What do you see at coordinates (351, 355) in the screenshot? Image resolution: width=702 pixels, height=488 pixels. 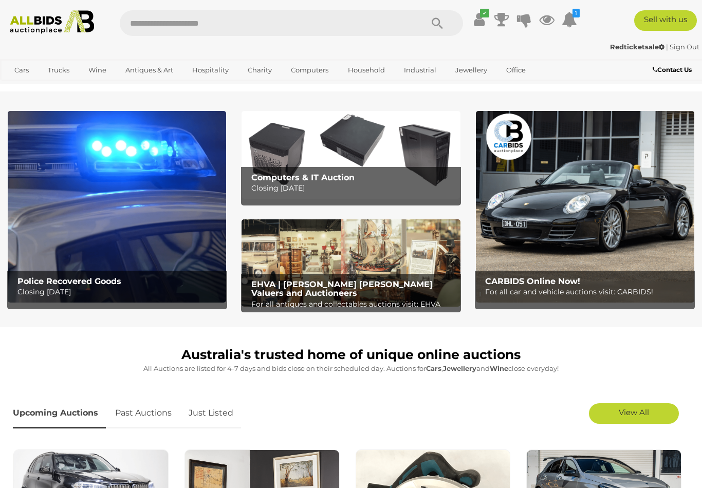 I see `h1: Australia's trusted home of unique online auctions` at bounding box center [351, 355].